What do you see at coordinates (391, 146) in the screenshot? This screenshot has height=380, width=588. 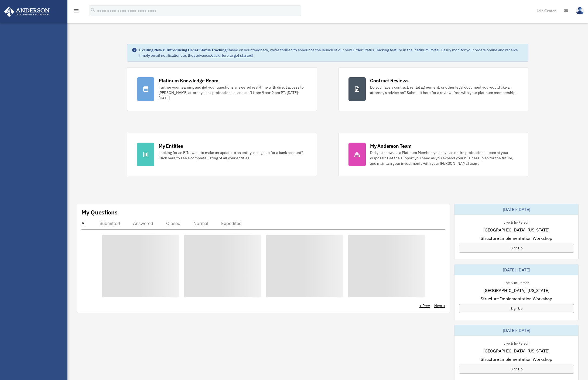 I see `div: My Anderson Team` at bounding box center [391, 146].